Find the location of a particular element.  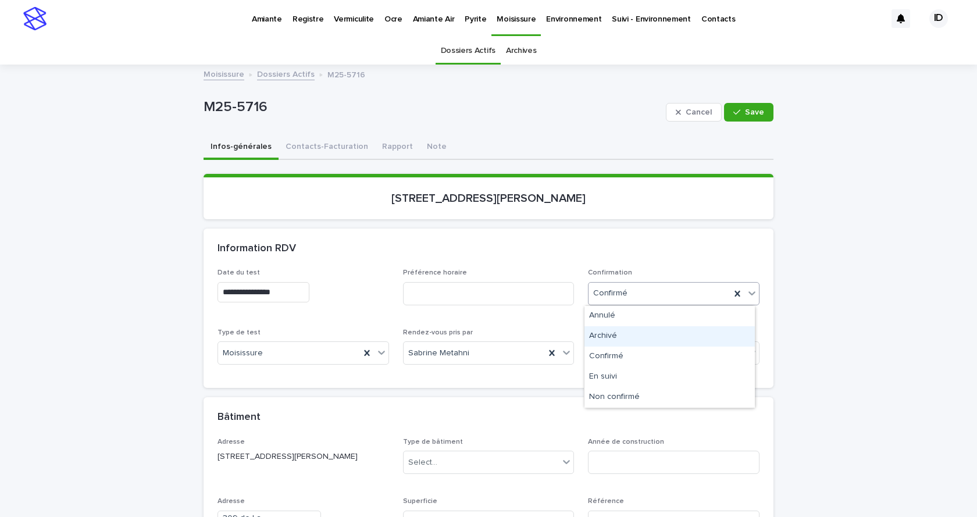

span: Date du test is located at coordinates (238, 273).